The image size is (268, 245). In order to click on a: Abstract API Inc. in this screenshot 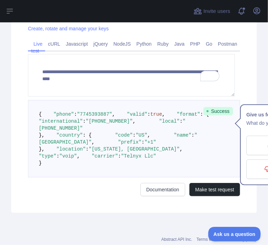, I will do `click(177, 240)`.